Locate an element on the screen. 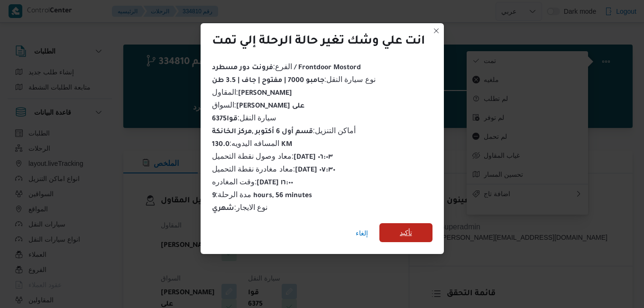  b: قسم أول 6 أكتوبر ,مركز الخانكة is located at coordinates (262, 132).